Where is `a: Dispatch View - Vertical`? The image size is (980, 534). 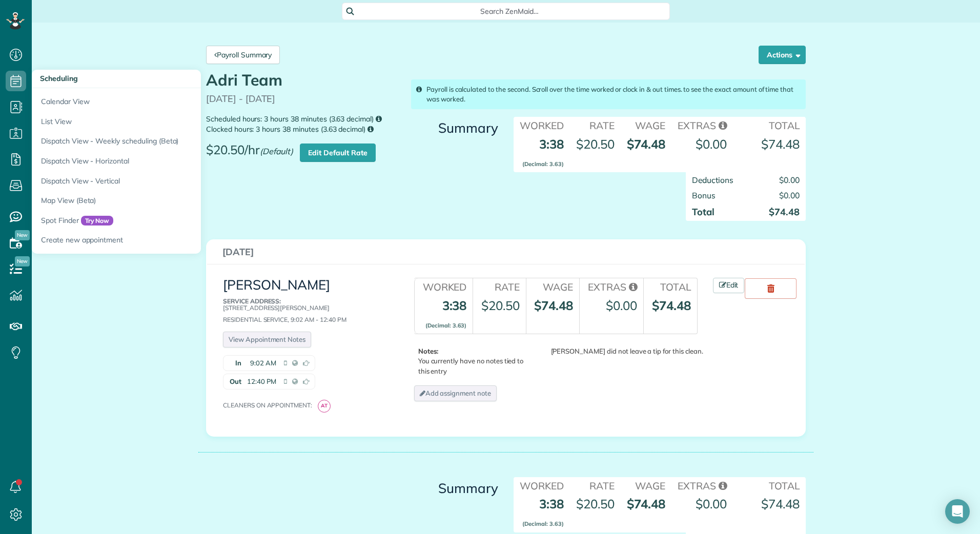
a: Dispatch View - Vertical is located at coordinates (160, 181).